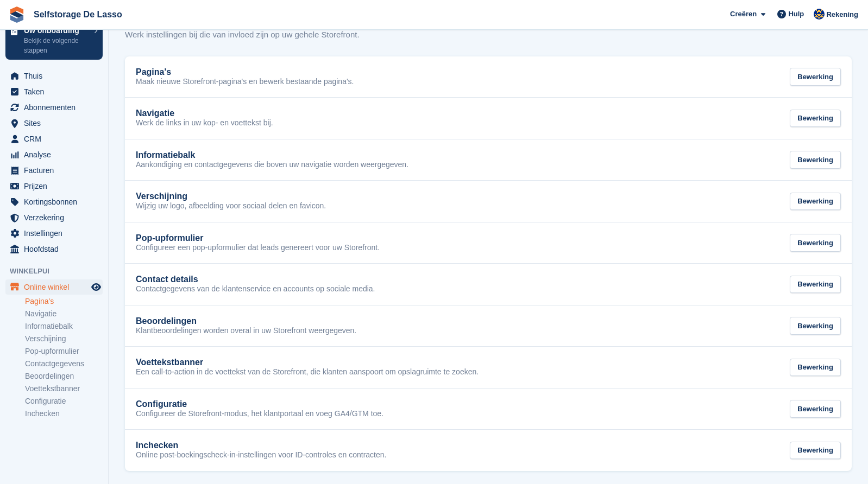  What do you see at coordinates (57, 249) in the screenshot?
I see `span: Hoofdstad` at bounding box center [57, 249].